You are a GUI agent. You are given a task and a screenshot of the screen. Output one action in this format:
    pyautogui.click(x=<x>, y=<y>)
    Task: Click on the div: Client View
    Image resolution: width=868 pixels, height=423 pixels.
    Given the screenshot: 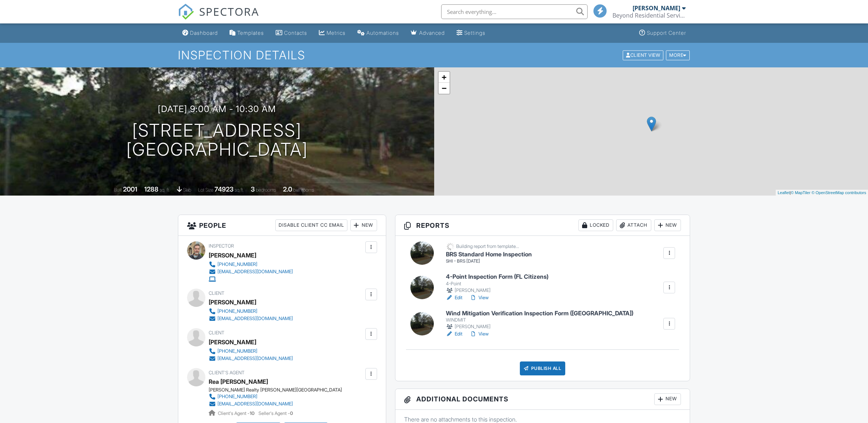 What is the action you would take?
    pyautogui.click(x=643, y=55)
    